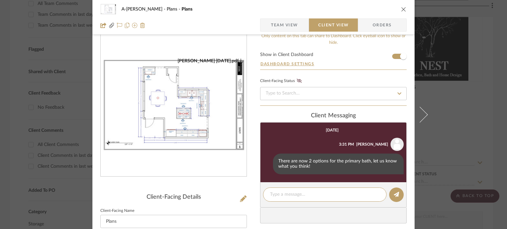 The height and width of the screenshot is (229, 507). I want to click on div: Only content on this tab can share to Dashboard. Click eyeball icon to show or hide., so click(333, 39).